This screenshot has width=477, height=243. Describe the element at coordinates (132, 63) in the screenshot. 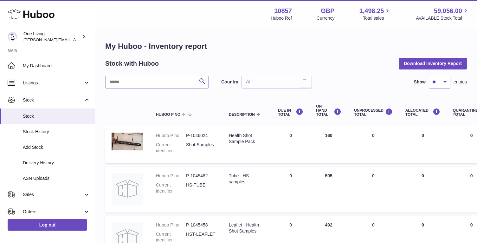

I see `h2: Stock with Huboo` at that location.